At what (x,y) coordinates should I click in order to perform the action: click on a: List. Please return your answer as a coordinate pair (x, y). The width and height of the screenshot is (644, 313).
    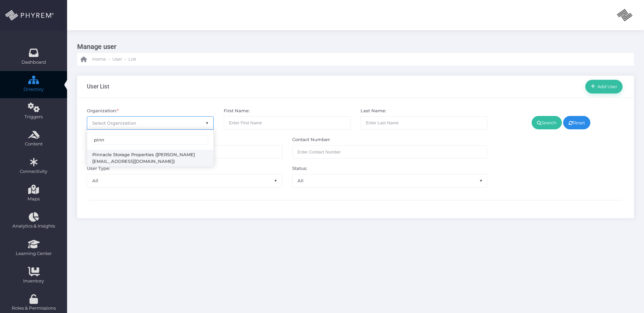
    Looking at the image, I should click on (132, 59).